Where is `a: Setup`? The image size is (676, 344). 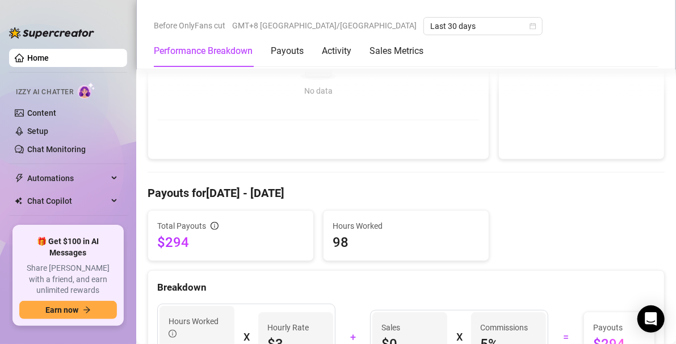 a: Setup is located at coordinates (37, 131).